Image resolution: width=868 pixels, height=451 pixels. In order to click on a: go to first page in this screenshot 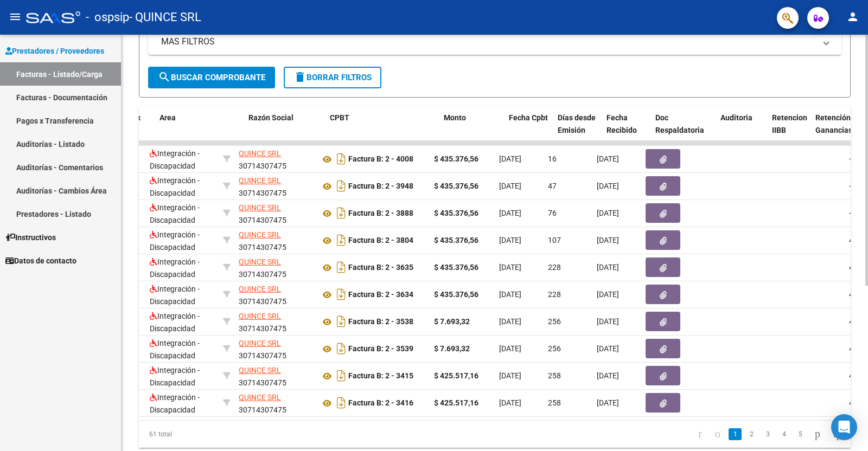, I will do `click(700, 434)`.